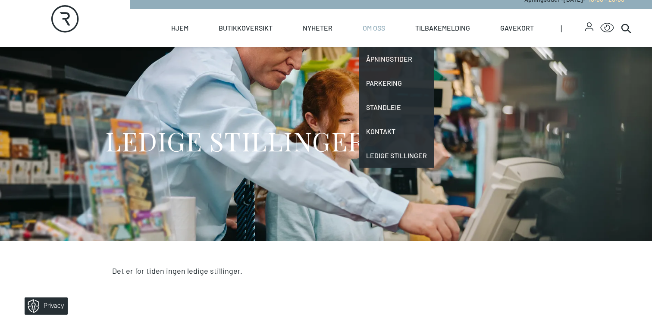 This screenshot has width=652, height=322. I want to click on a: Butikkoversikt, so click(245, 28).